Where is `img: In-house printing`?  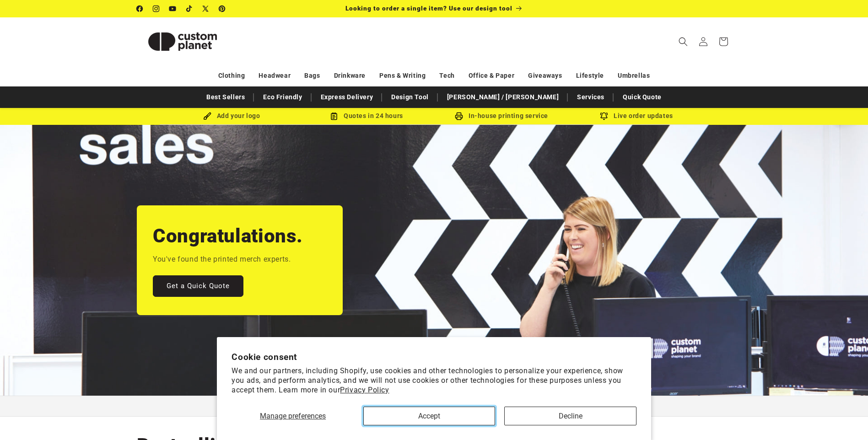 img: In-house printing is located at coordinates (459, 116).